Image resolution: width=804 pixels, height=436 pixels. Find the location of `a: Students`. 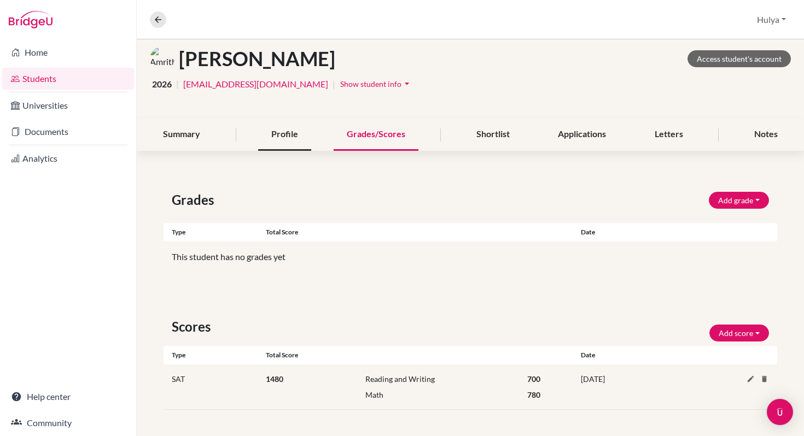

a: Students is located at coordinates (68, 79).